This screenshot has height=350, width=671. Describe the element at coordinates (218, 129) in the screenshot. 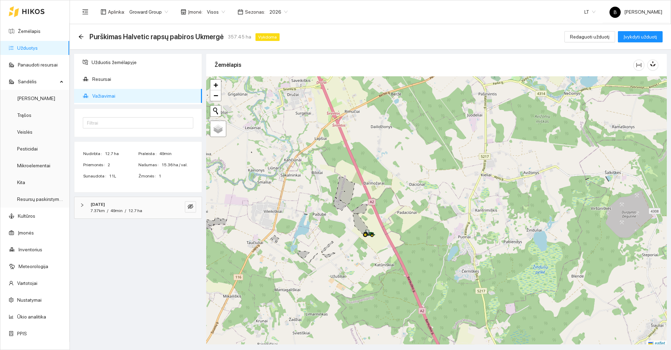

I see `a: Layers` at that location.